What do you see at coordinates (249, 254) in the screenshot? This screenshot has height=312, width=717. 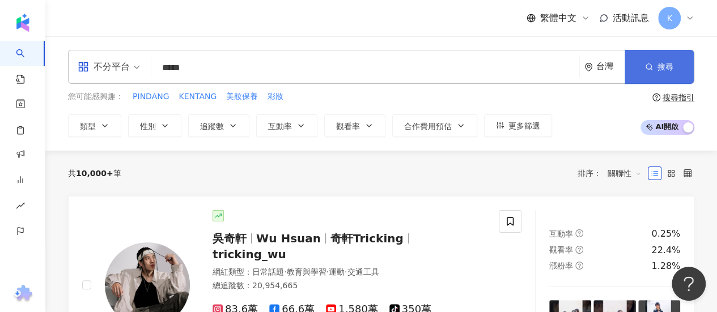 I see `span: tricking_wu` at bounding box center [249, 254].